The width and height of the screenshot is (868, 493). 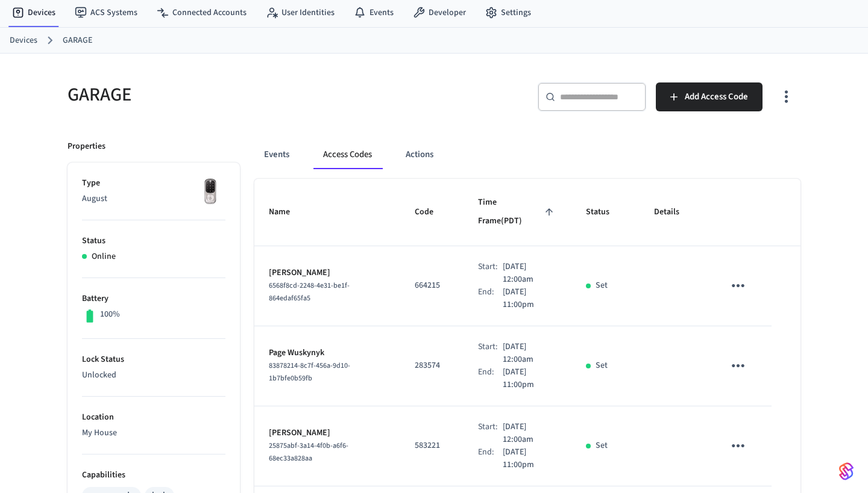 What do you see at coordinates (276, 155) in the screenshot?
I see `button: Events` at bounding box center [276, 155].